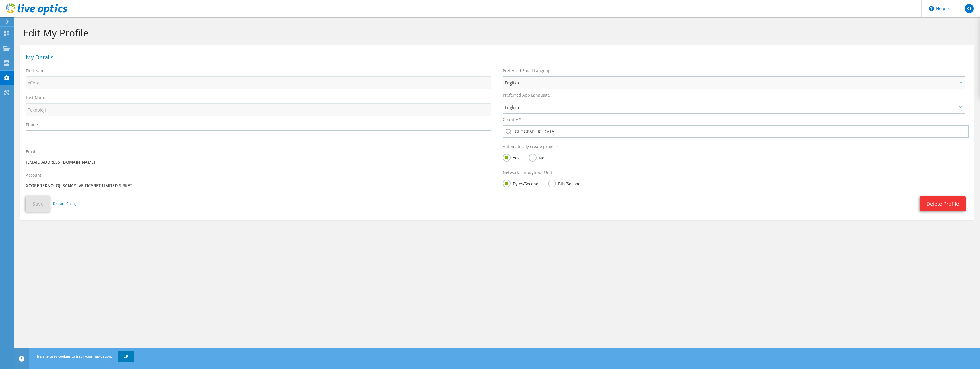  I want to click on label: Email, so click(31, 151).